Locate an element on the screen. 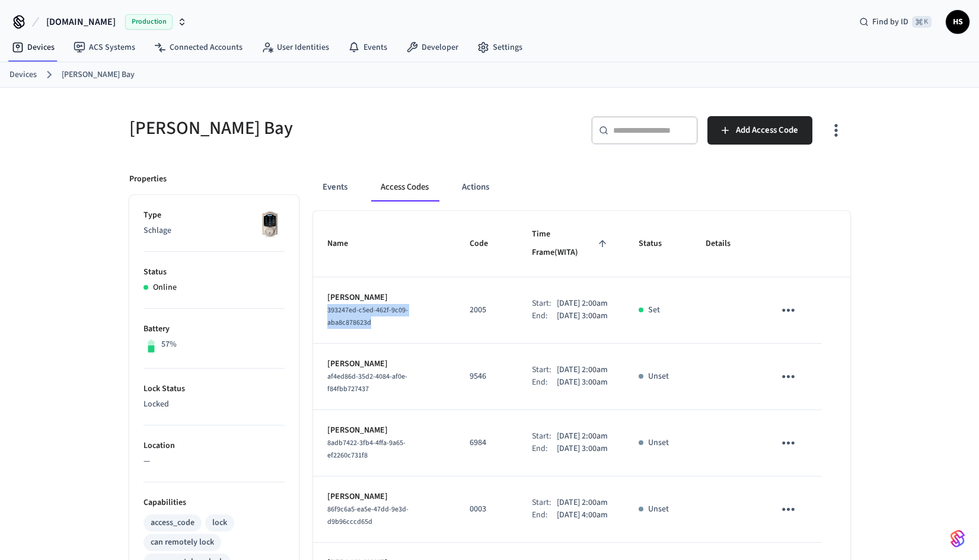 This screenshot has width=979, height=560. span: Find by ID is located at coordinates (890, 22).